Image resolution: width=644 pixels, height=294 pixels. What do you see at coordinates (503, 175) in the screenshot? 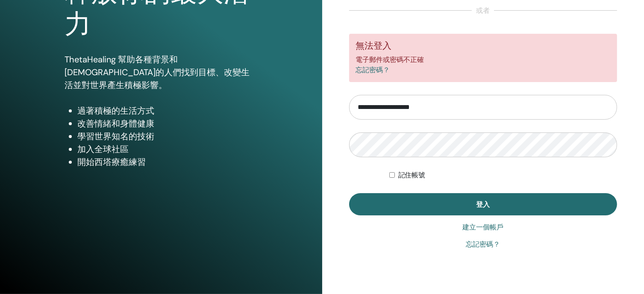
I see `div: 無限期地保持我的身份驗證狀態，或直到我手動註銷` at bounding box center [503, 175].